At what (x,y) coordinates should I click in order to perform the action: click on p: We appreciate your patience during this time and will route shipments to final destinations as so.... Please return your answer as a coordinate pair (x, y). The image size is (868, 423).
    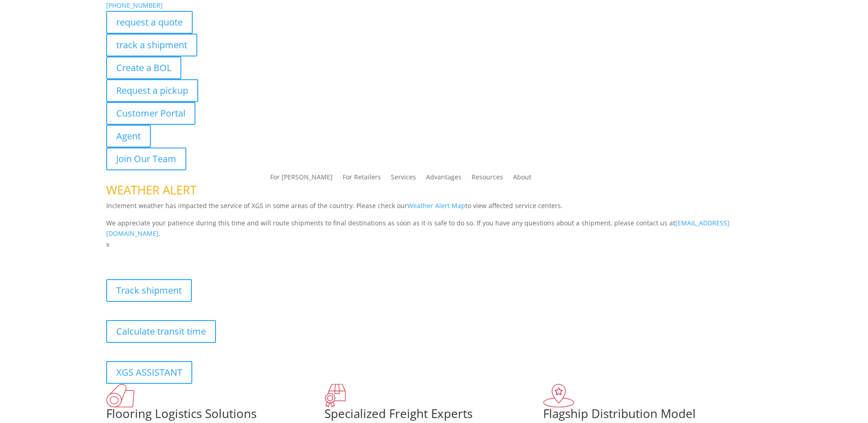
    Looking at the image, I should click on (434, 229).